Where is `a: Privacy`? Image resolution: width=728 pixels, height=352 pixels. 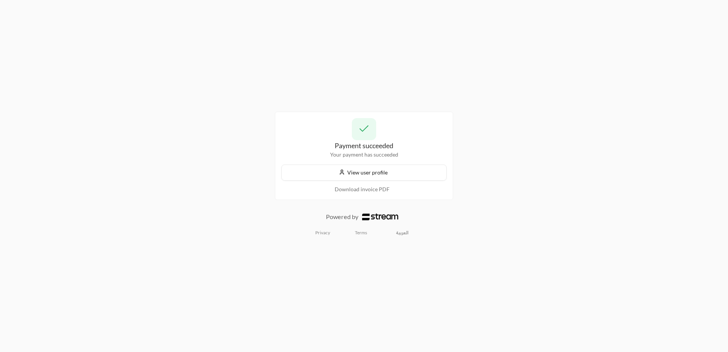
a: Privacy is located at coordinates (322, 233).